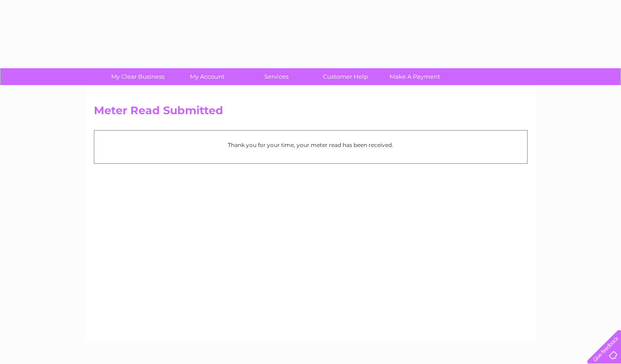  Describe the element at coordinates (415, 77) in the screenshot. I see `a: Make A Payment` at that location.